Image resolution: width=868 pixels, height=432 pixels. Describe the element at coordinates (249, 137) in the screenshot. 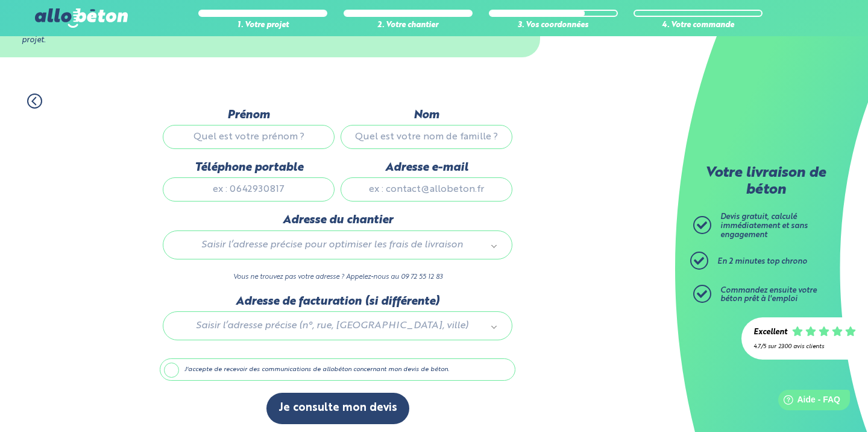

I see `input: Quel est votre prénom ?` at that location.